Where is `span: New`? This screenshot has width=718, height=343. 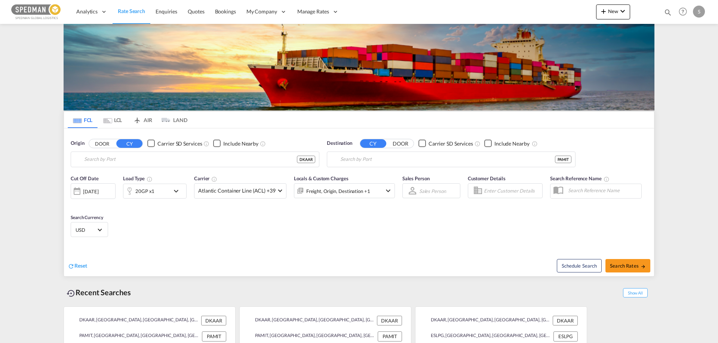
span: New is located at coordinates (613, 11).